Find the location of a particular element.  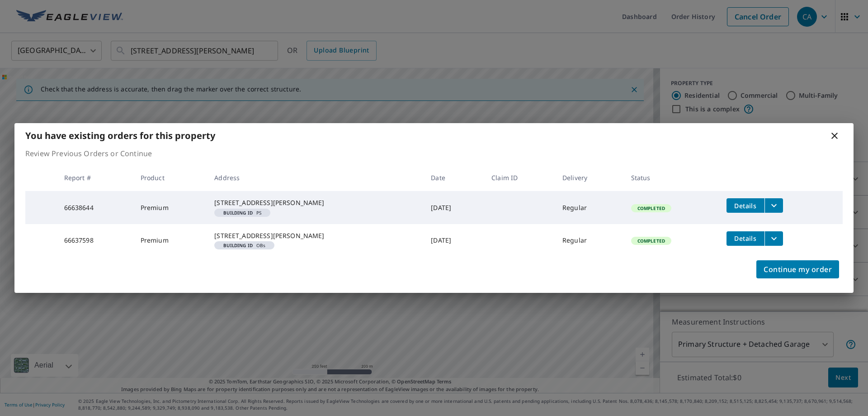

button: Continue my order is located at coordinates (797, 269).